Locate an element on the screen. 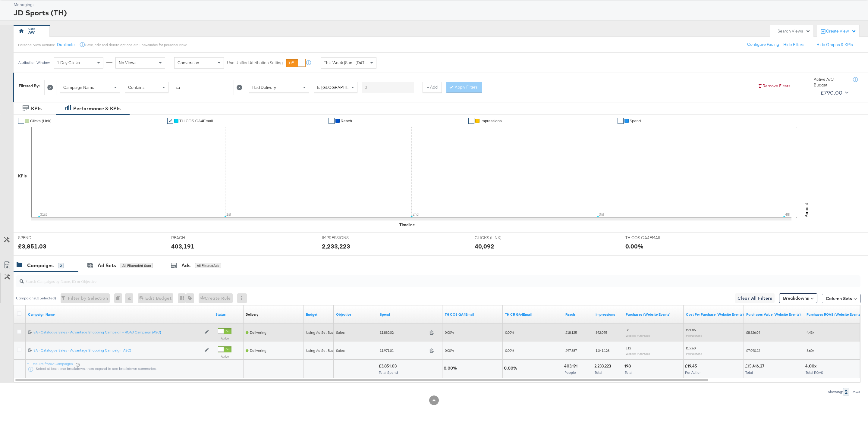  a: The number of times your ad was served. On mobile apps an ad is counted as served the first time ... is located at coordinates (608, 314).